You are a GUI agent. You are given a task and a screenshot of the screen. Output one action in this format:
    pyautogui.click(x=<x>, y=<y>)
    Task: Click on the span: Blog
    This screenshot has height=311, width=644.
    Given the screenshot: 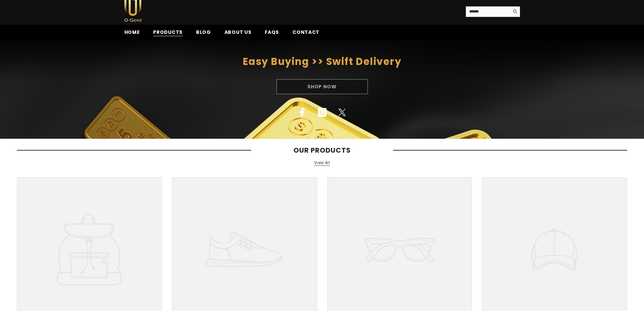 What is the action you would take?
    pyautogui.click(x=204, y=32)
    